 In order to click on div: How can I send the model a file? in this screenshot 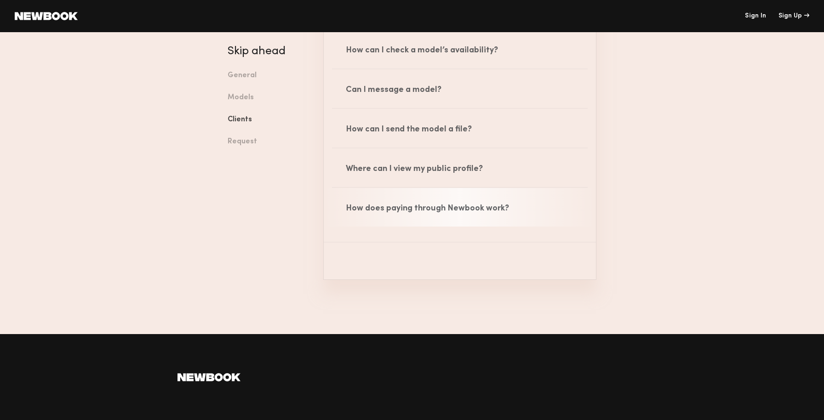, I will do `click(460, 128)`.